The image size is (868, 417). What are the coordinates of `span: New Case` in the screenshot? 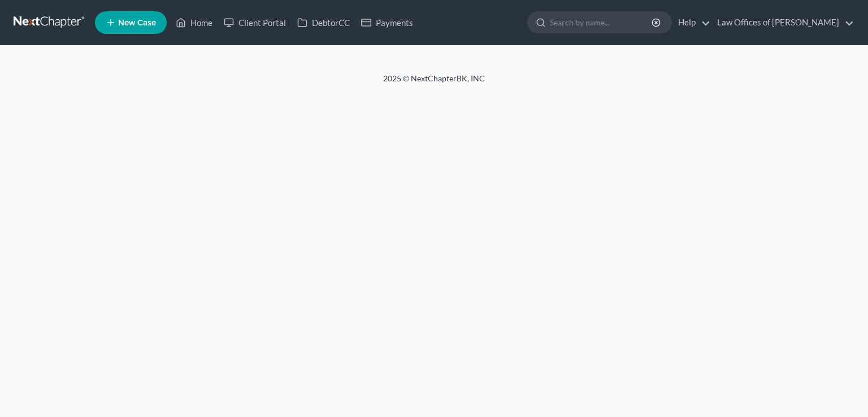 It's located at (137, 23).